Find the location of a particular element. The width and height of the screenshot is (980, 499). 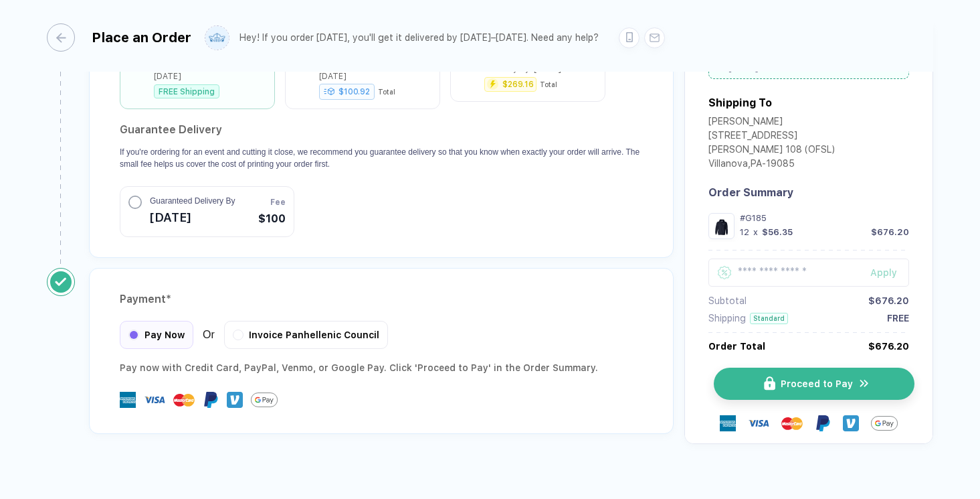

span: Fee is located at coordinates (278, 202).